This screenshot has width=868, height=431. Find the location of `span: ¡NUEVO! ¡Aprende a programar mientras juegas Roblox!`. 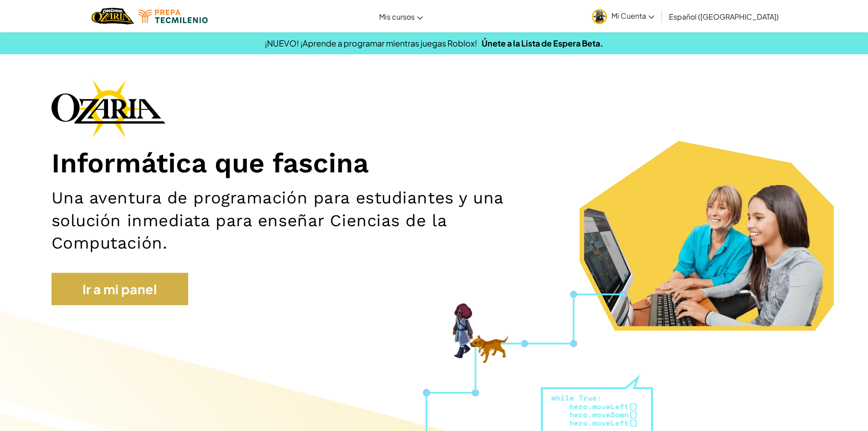

span: ¡NUEVO! ¡Aprende a programar mientras juegas Roblox! is located at coordinates (371, 43).